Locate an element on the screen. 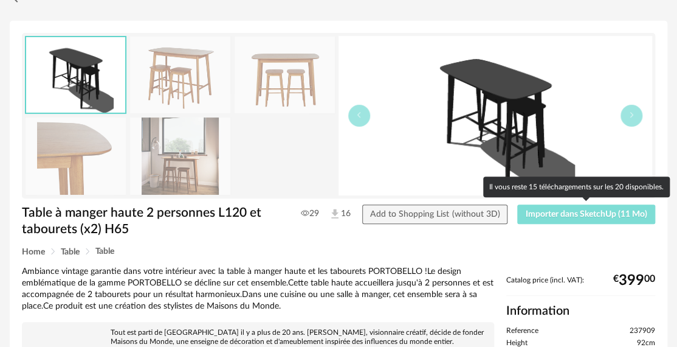 The width and height of the screenshot is (677, 347). span: Importer dans SketchUp (11 Mo) is located at coordinates (587, 214).